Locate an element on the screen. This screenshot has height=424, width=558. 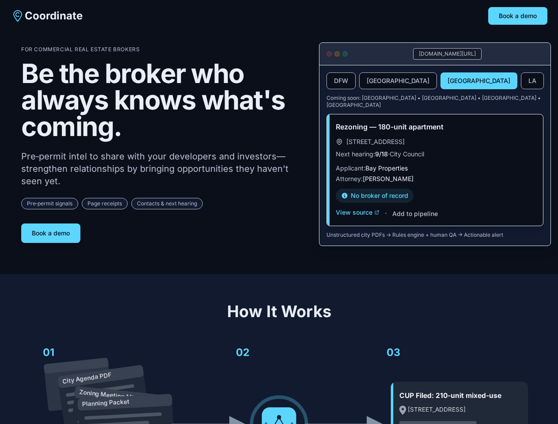
h3: Rezoning — 180-unit apartment is located at coordinates (435, 127).